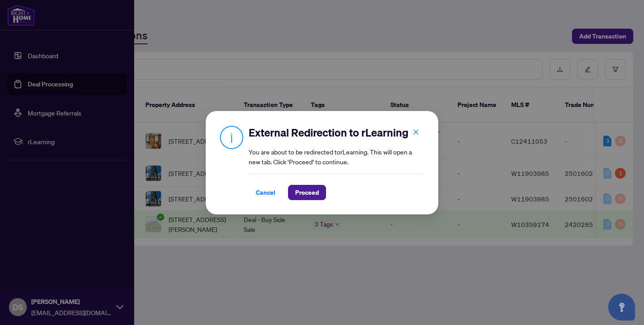 This screenshot has width=644, height=325. What do you see at coordinates (336, 162) in the screenshot?
I see `div: You are about to be redirected to rLearning . This will open a new tab. Click ‘Proceed’ to continue.` at bounding box center [336, 162].